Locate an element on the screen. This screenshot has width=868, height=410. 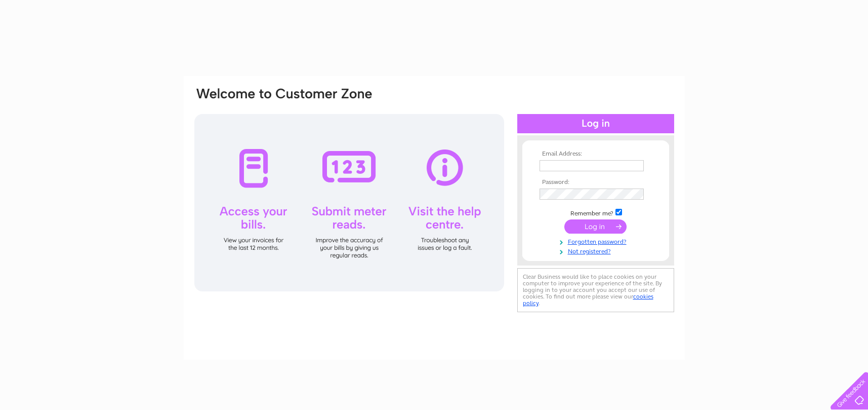
th: Email Address: is located at coordinates (596, 154).